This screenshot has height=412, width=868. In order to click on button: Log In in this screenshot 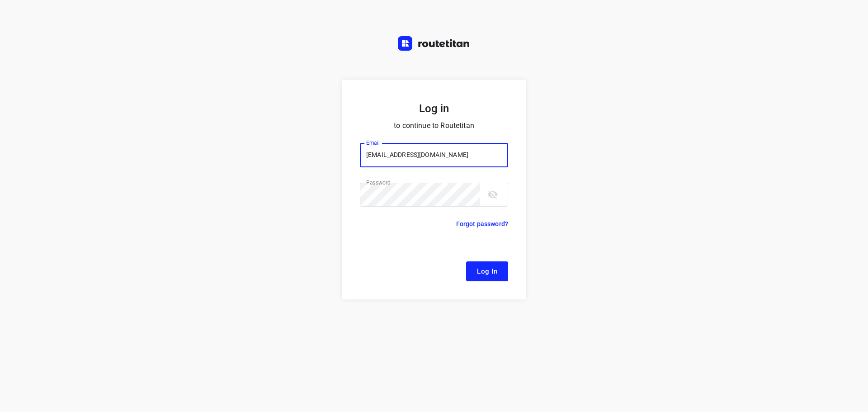, I will do `click(487, 271)`.